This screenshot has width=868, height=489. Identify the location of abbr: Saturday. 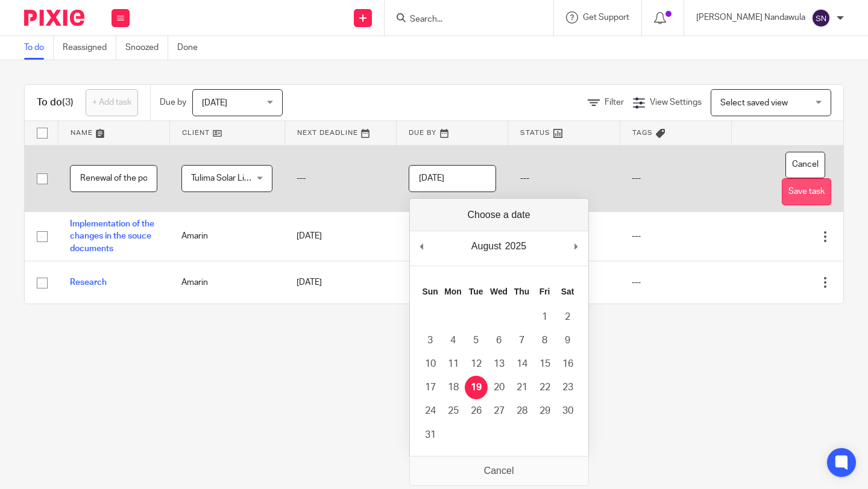
(568, 291).